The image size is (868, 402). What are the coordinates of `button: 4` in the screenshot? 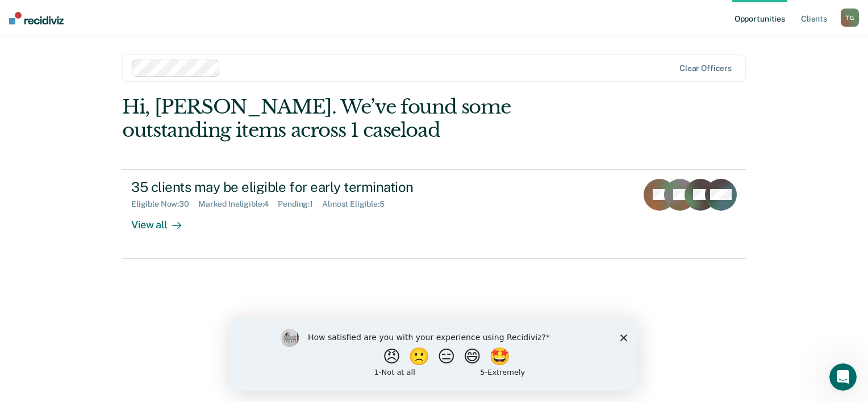 It's located at (243, 39).